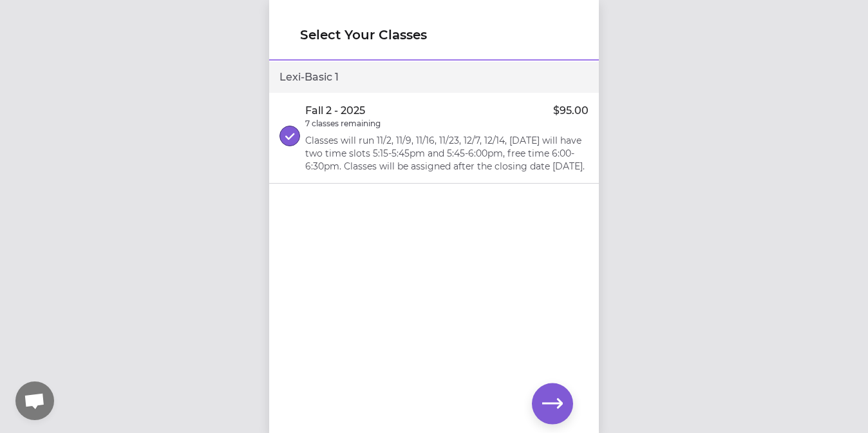 The width and height of the screenshot is (868, 433). Describe the element at coordinates (290, 136) in the screenshot. I see `button: select class` at that location.